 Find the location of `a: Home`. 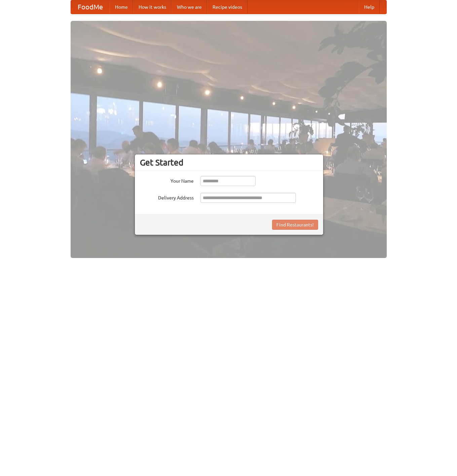

a: Home is located at coordinates (122, 7).